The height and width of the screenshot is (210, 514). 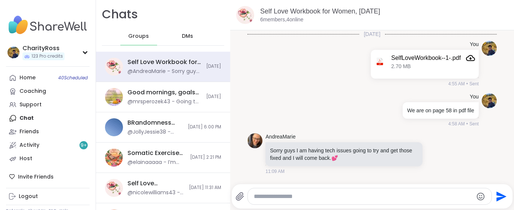 I want to click on img: ShareWell Nav Logo, so click(x=48, y=25).